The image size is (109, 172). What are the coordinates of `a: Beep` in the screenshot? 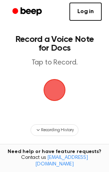 It's located at (28, 12).